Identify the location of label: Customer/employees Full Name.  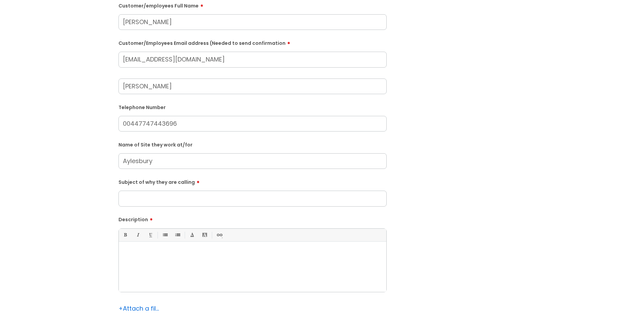
(253, 5).